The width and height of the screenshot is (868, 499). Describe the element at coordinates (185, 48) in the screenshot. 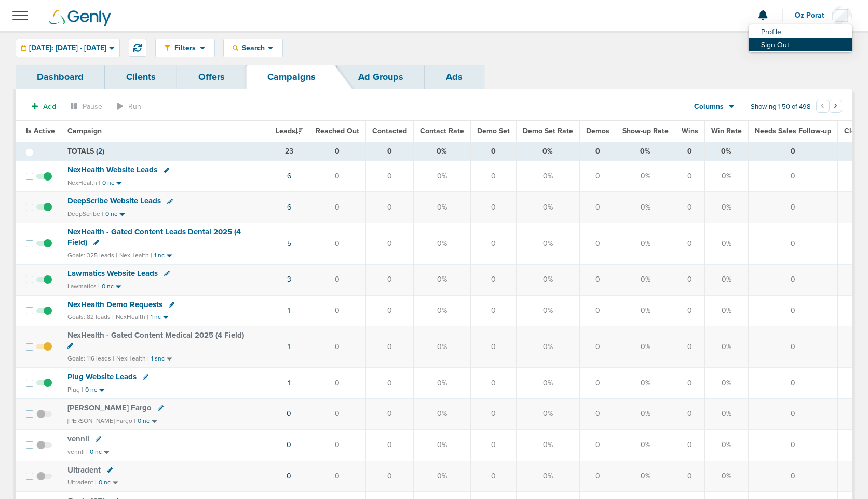

I see `span: Filters` at that location.